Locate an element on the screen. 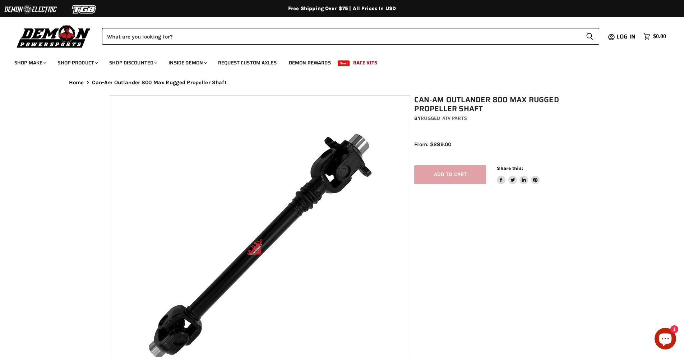  a: Shop Discounted is located at coordinates (133, 63).